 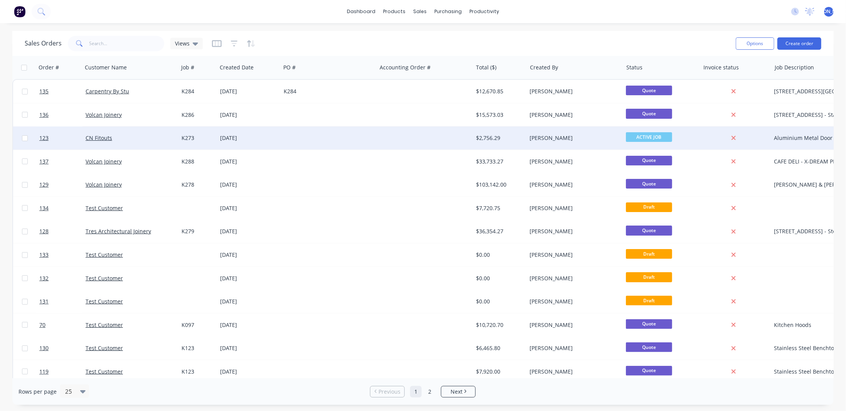 What do you see at coordinates (499, 185) in the screenshot?
I see `div: $103,142.00` at bounding box center [499, 185].